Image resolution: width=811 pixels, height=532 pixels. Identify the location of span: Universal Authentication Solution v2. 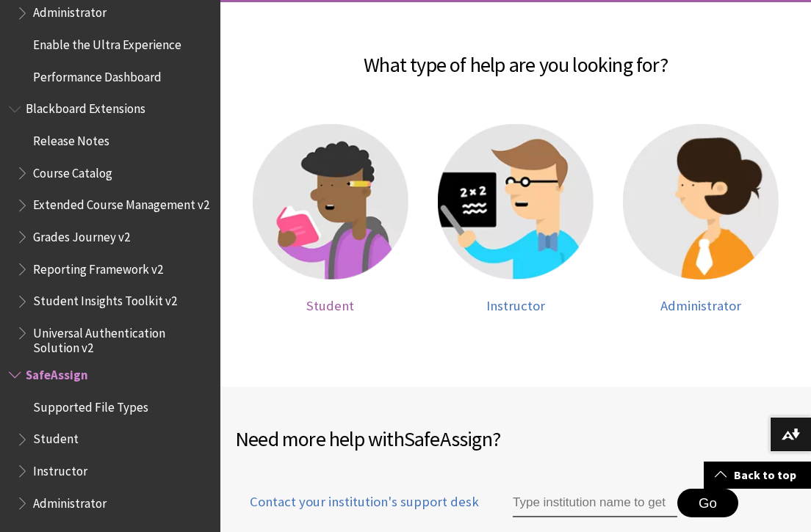
(121, 338).